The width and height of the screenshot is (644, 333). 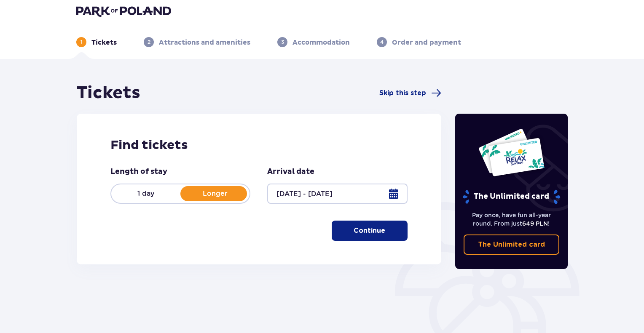 What do you see at coordinates (427, 42) in the screenshot?
I see `p: Order and payment` at bounding box center [427, 42].